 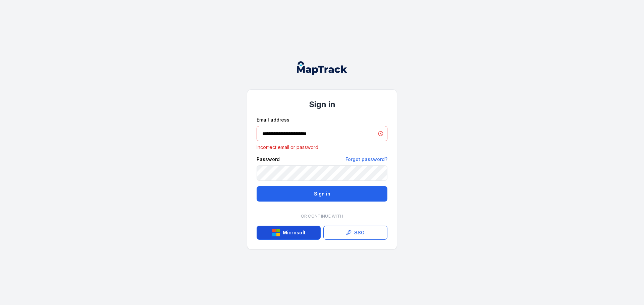 I want to click on label: Email address, so click(x=273, y=120).